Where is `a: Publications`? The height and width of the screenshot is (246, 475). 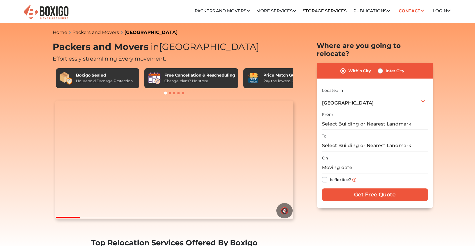
a: Publications is located at coordinates (372, 11).